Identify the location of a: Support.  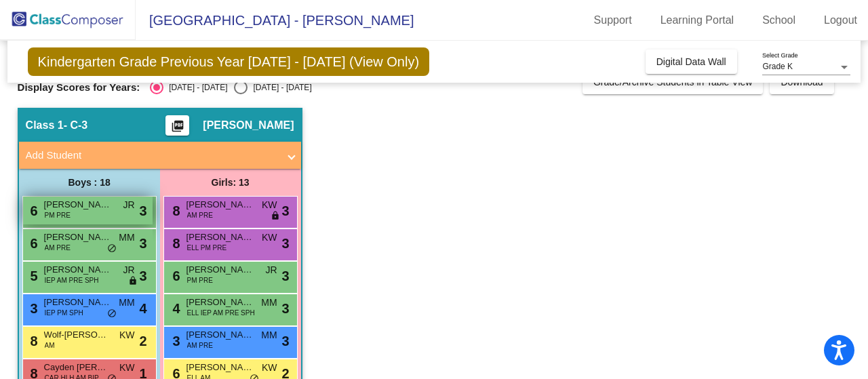
(613, 20).